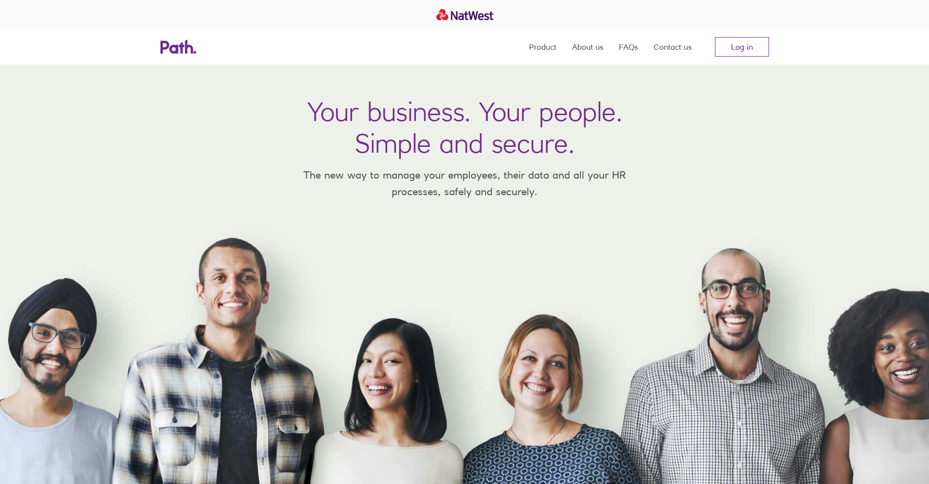 Image resolution: width=929 pixels, height=484 pixels. I want to click on a: About us, so click(588, 47).